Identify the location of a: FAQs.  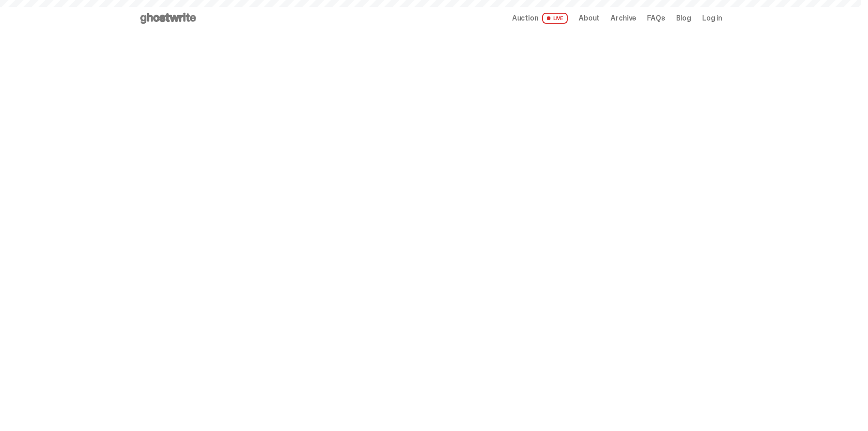
(656, 19).